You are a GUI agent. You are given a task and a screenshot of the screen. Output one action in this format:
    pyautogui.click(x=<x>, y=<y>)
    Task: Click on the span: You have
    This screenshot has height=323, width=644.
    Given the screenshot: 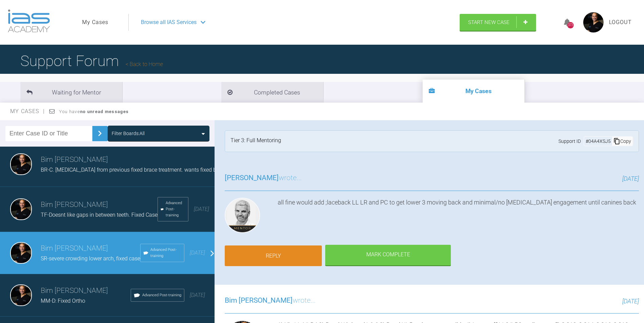 What is the action you would take?
    pyautogui.click(x=94, y=111)
    